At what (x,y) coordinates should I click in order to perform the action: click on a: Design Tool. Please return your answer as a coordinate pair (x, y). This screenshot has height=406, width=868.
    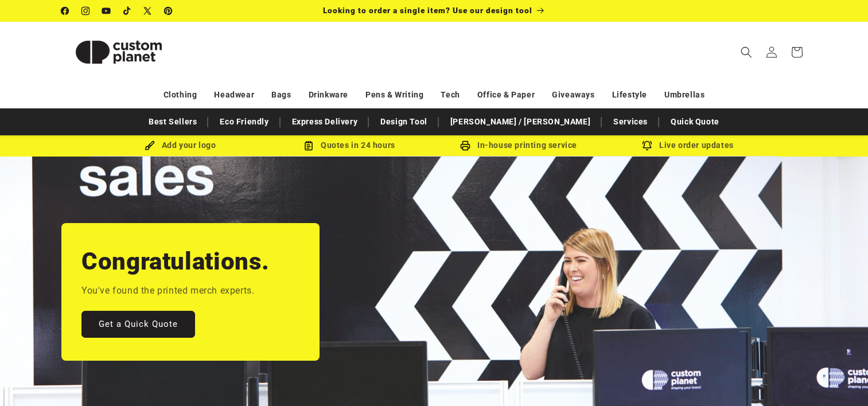
    Looking at the image, I should click on (404, 121).